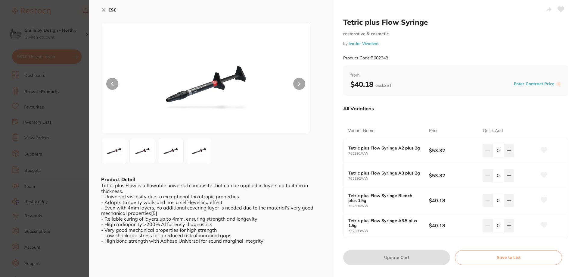 The image size is (578, 277). I want to click on small: 762394WW, so click(389, 206).